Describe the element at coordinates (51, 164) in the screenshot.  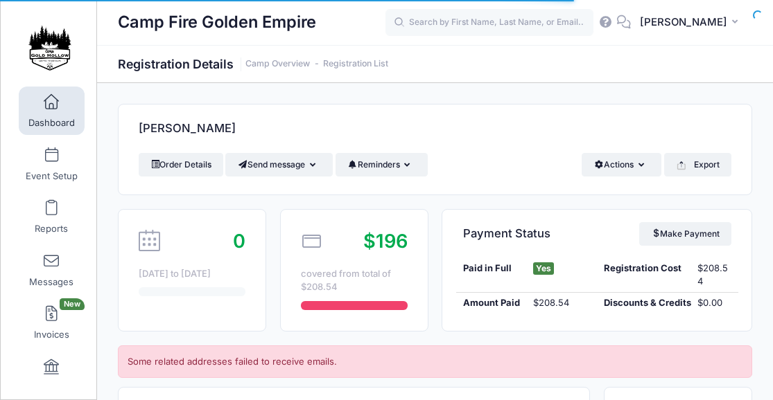
I see `a: Event Setup` at that location.